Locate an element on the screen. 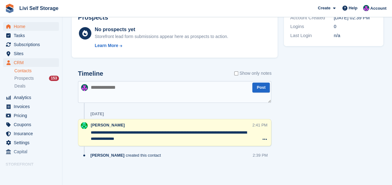 The width and height of the screenshot is (392, 185). a: Learn More is located at coordinates (161, 46).